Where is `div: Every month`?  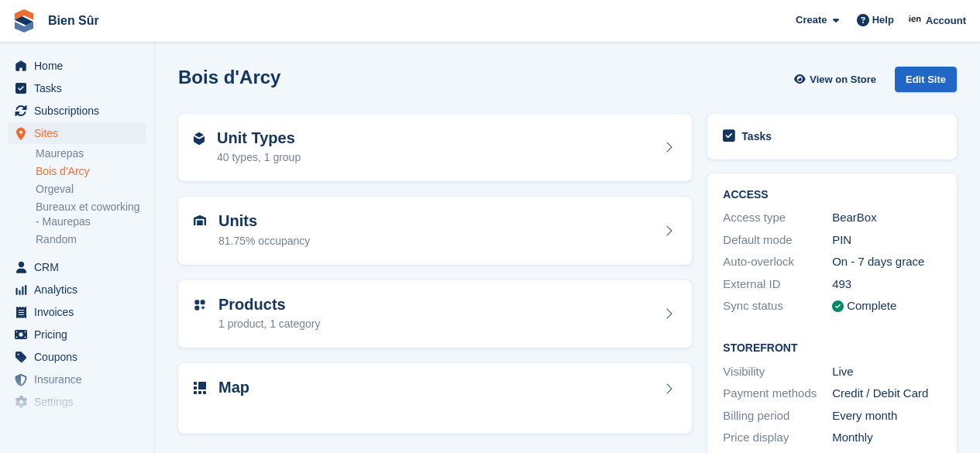 div: Every month is located at coordinates (886, 416).